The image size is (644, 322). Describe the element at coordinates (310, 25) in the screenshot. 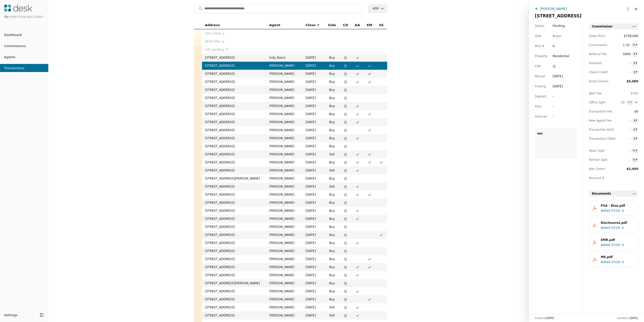

I see `span: Close` at that location.